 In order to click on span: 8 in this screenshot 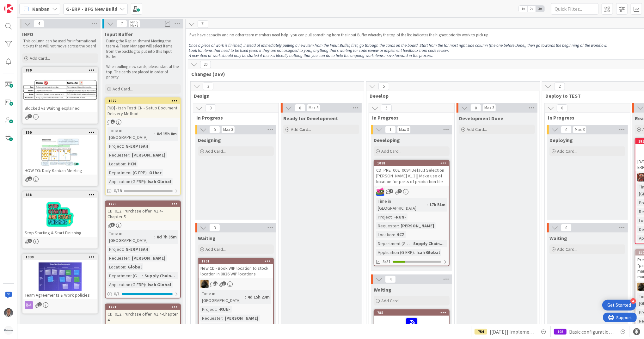, I will do `click(391, 191)`.